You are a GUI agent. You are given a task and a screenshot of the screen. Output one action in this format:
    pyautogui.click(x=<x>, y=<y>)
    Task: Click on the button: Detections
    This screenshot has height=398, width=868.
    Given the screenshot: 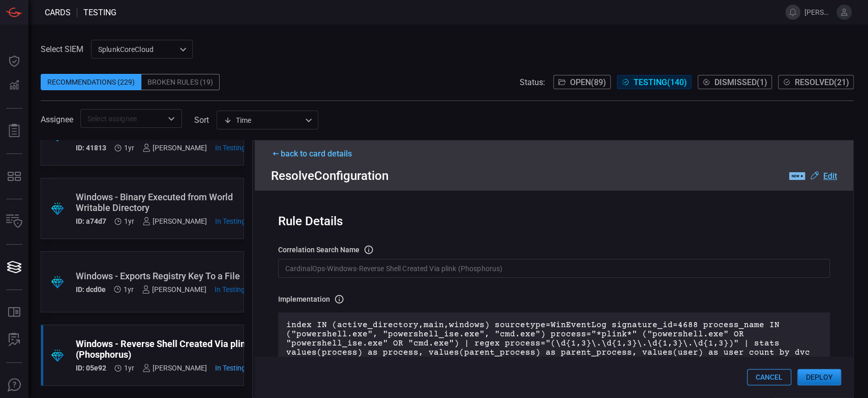 What is the action you would take?
    pyautogui.click(x=14, y=85)
    